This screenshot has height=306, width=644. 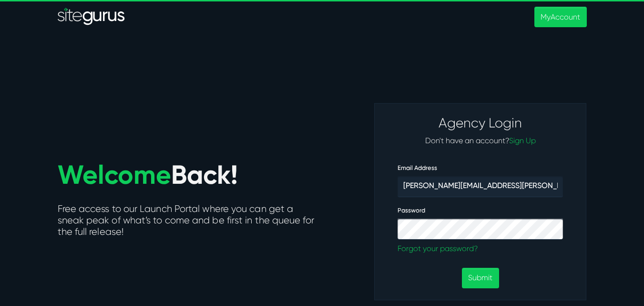 What do you see at coordinates (114, 175) in the screenshot?
I see `span: Welcome` at bounding box center [114, 175].